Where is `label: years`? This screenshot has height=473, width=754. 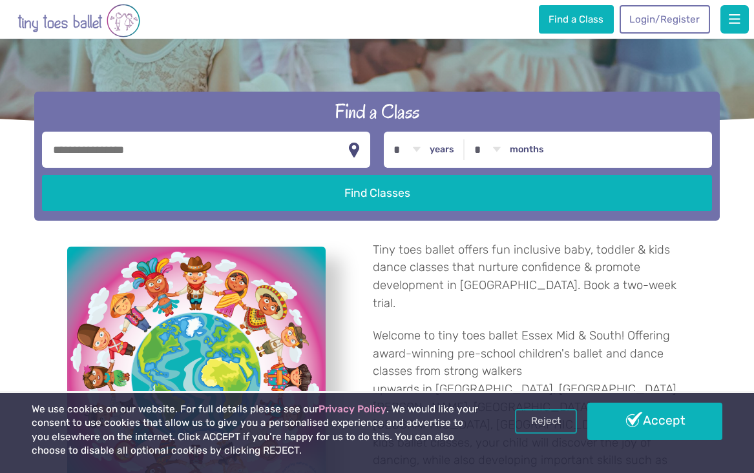
label: years is located at coordinates (442, 150).